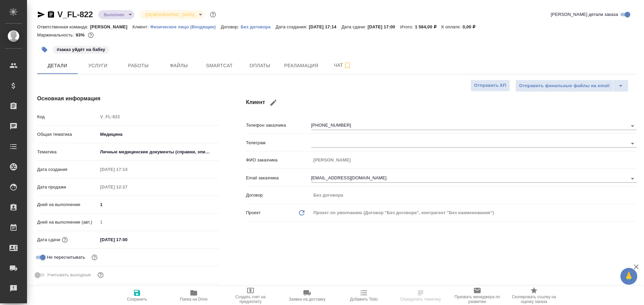 The height and width of the screenshot is (305, 644). Describe the element at coordinates (408, 26) in the screenshot. I see `p: Итого:` at that location.